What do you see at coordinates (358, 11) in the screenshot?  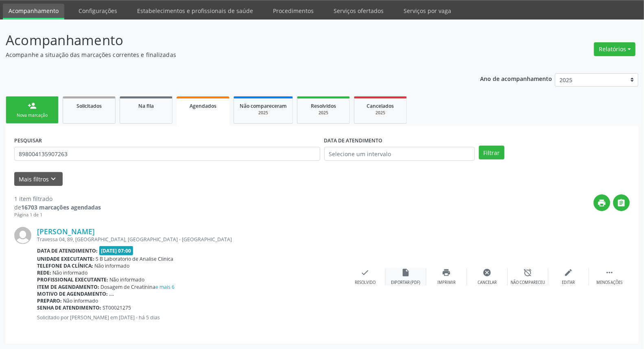 I see `a: Serviços ofertados` at bounding box center [358, 11].